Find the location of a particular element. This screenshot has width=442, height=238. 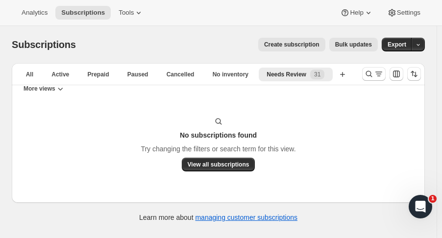

span: No inventory is located at coordinates (230, 74).